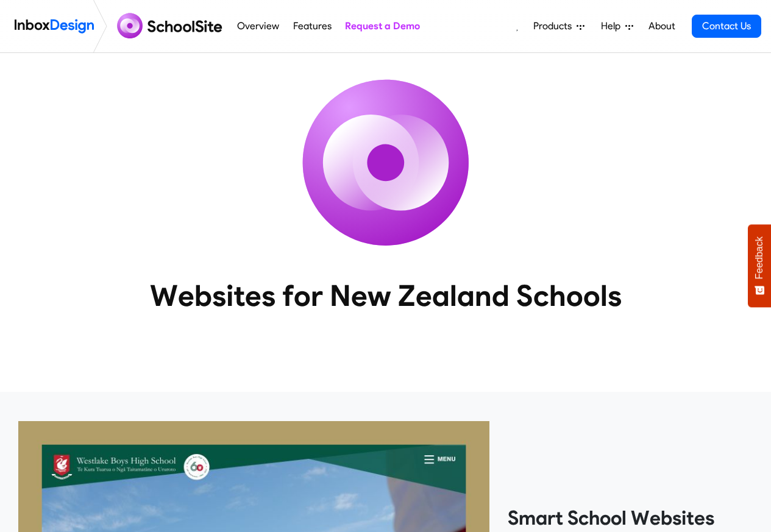  What do you see at coordinates (386, 163) in the screenshot?
I see `img: icon_schoolsite.svg` at bounding box center [386, 163].